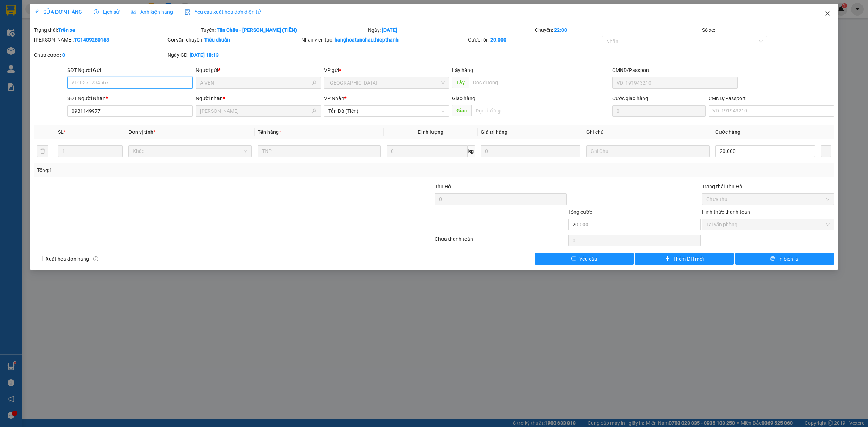 The width and height of the screenshot is (868, 427). Describe the element at coordinates (284, 30) in the screenshot. I see `div: Tuyến:` at that location.